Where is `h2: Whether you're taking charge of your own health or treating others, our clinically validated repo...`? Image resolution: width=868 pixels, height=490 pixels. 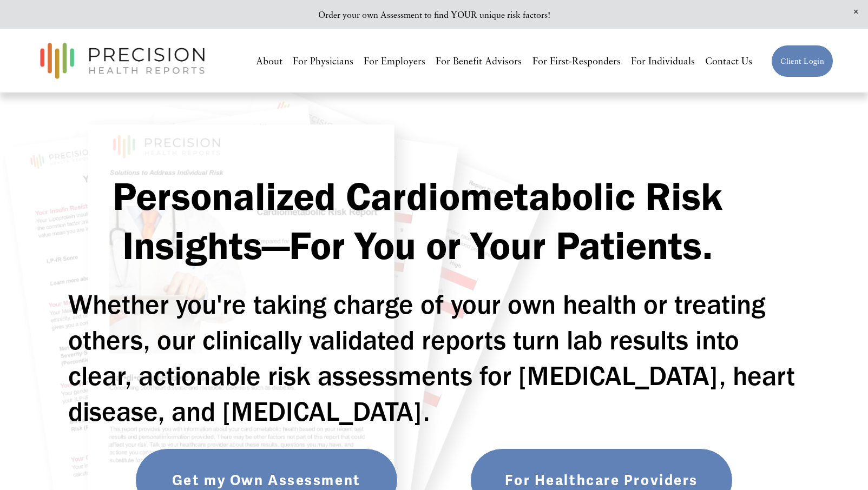 h2: Whether you're taking charge of your own health or treating others, our clinically validated repo... is located at coordinates (434, 358).